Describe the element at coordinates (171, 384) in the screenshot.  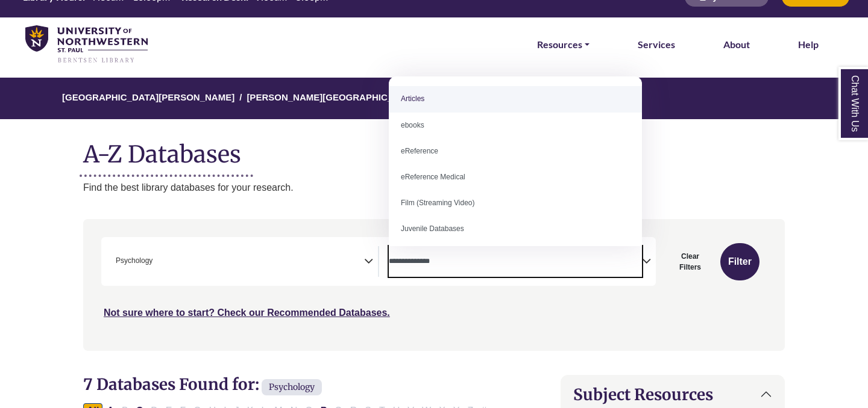
I see `span: 7 Databases Found for:` at that location.